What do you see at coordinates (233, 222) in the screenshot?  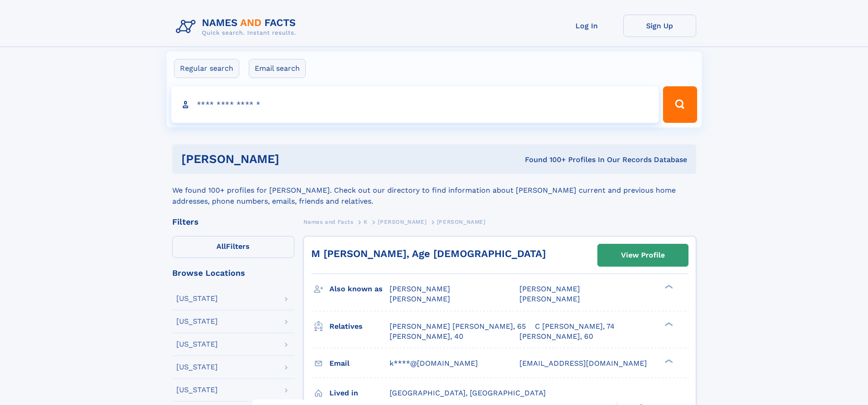 I see `div: Filters` at bounding box center [233, 222].